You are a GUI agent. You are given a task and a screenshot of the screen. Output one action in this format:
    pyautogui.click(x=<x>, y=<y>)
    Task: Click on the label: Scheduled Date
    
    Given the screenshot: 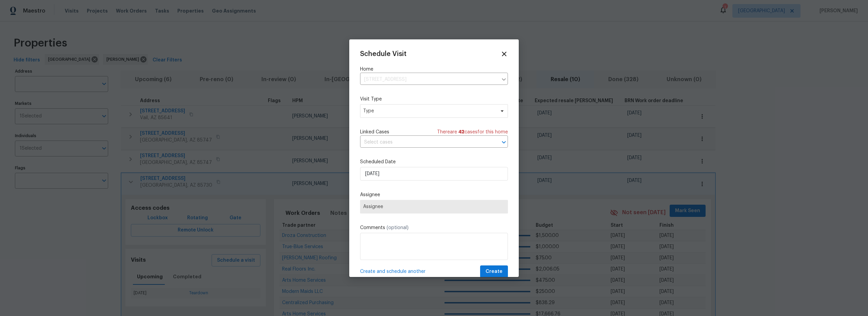 What is the action you would take?
    pyautogui.click(x=434, y=162)
    